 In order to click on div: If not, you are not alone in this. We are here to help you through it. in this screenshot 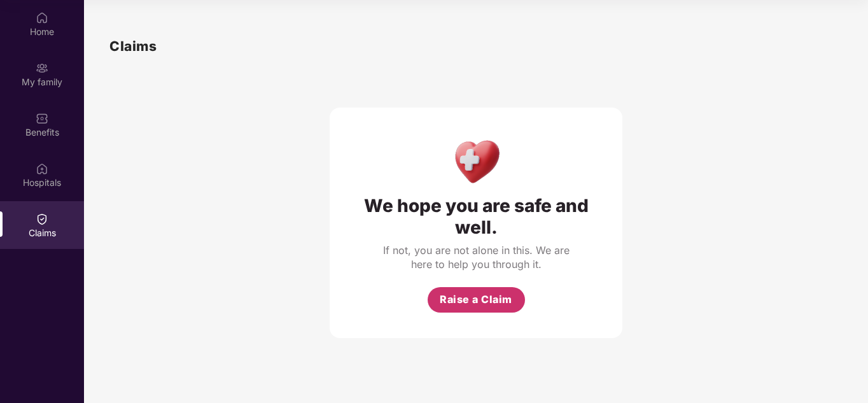, I will do `click(476, 257)`.